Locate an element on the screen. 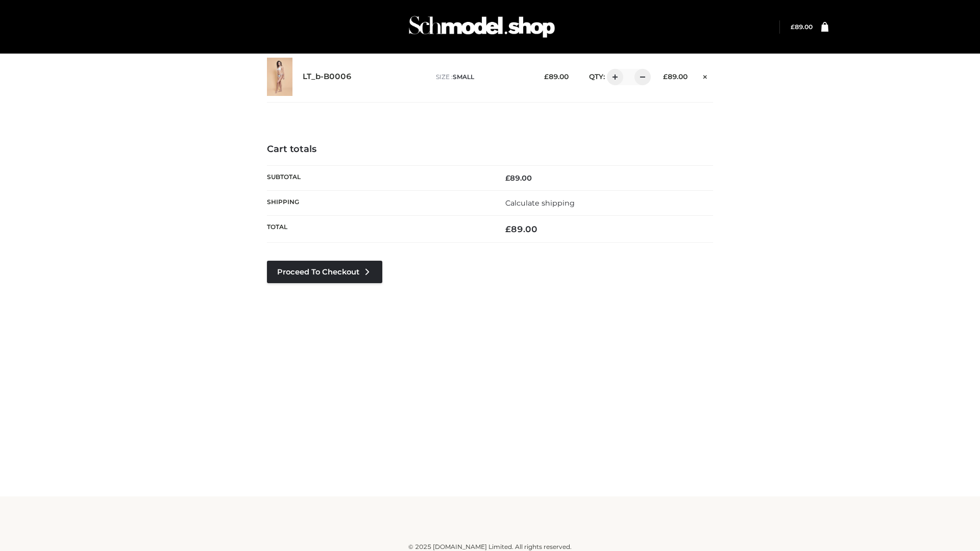  a: £89.00 is located at coordinates (801, 26).